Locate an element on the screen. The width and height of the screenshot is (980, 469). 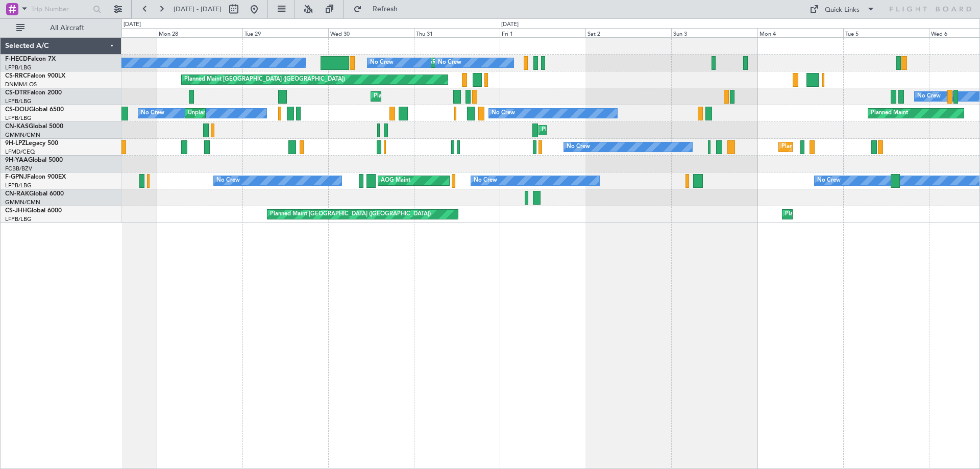
span: F-HECD is located at coordinates (17, 60).